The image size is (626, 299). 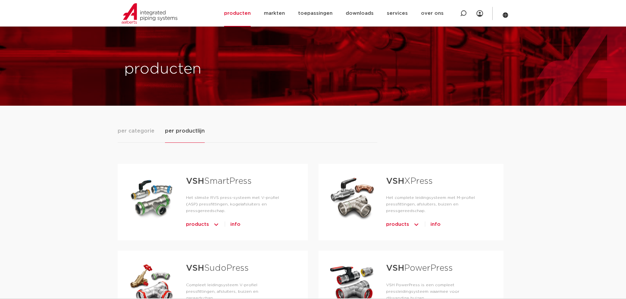 I want to click on p: Het complete leidingsysteem met M-profiel pressfittingen, afsluiters, buizen en pressgereedschap., so click(x=434, y=204).